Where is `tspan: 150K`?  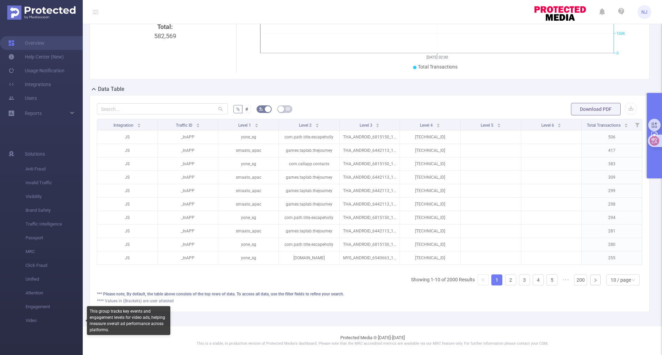
tspan: 150K is located at coordinates (620, 33).